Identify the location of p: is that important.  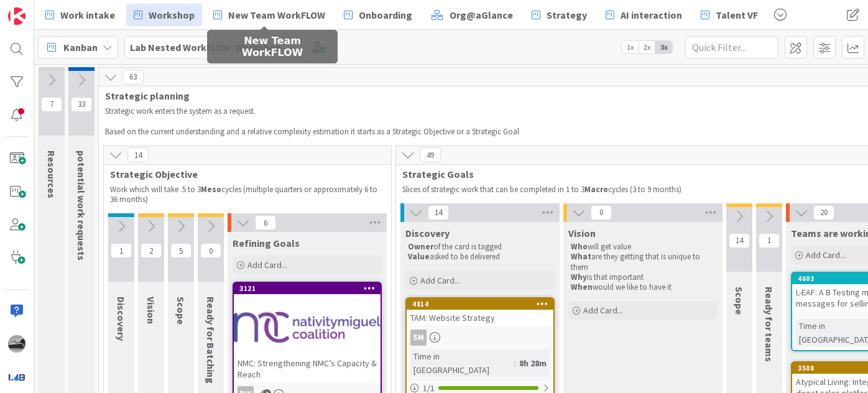
(643, 277).